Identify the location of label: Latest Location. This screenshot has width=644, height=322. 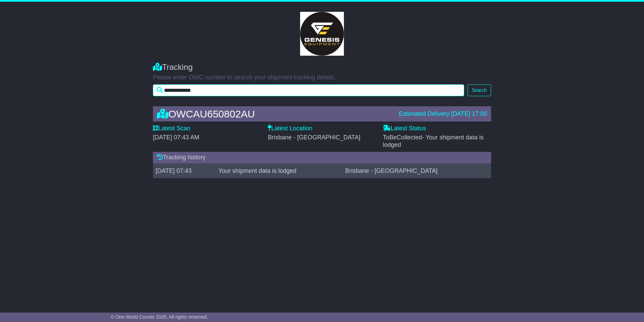
(290, 128).